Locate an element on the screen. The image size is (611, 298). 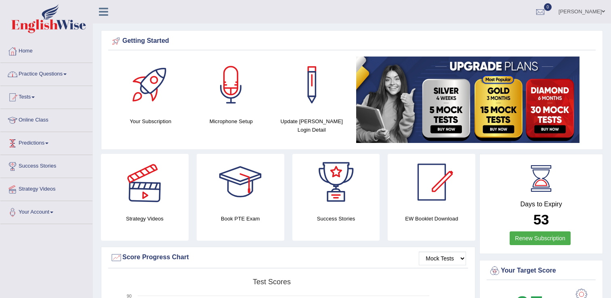
tspan: Test scores is located at coordinates (272, 282).